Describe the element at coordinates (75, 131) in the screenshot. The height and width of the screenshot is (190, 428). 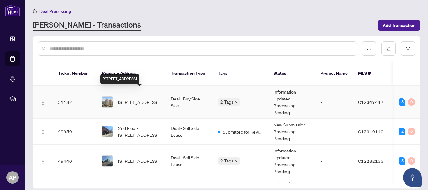
I see `td: 49950` at that location.